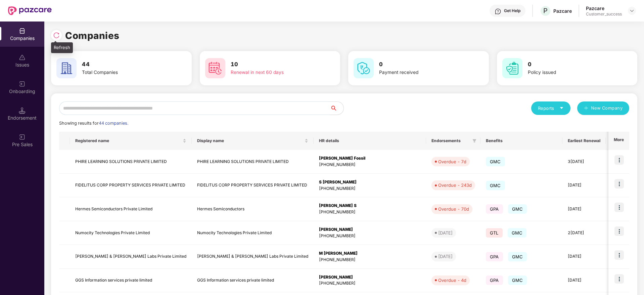 Image resolution: width=644 pixels, height=295 pixels. Describe the element at coordinates (619, 141) in the screenshot. I see `th: More` at that location.